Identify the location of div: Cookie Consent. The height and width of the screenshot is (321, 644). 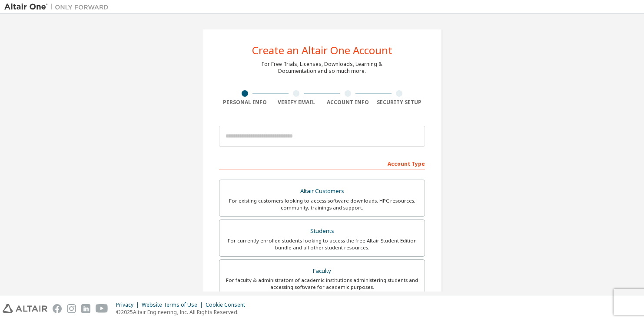
(228, 305).